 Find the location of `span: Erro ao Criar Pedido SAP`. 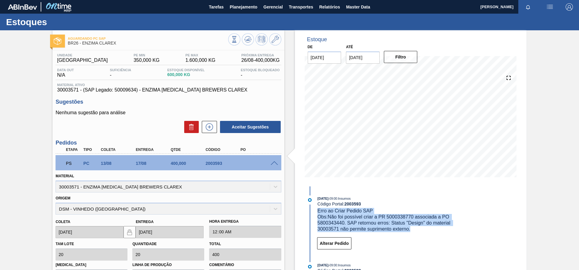

span: Erro ao Criar Pedido SAP is located at coordinates (345, 211).